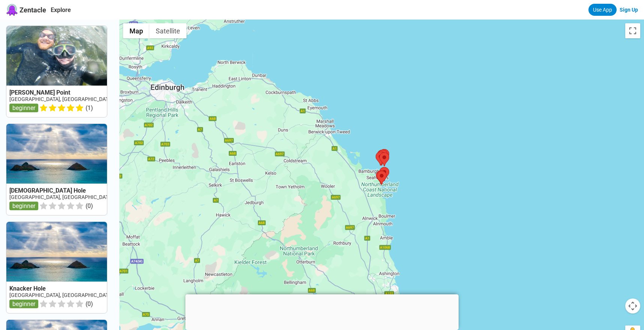 The width and height of the screenshot is (644, 330). Describe the element at coordinates (32, 10) in the screenshot. I see `span: Zentacle` at that location.